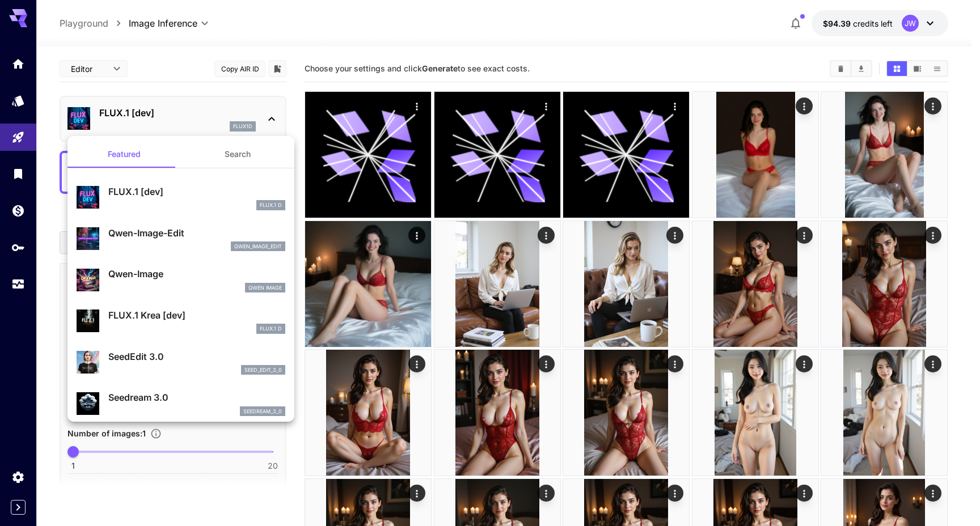 The height and width of the screenshot is (526, 980). What do you see at coordinates (263, 412) in the screenshot?
I see `p: seedream_3_0` at bounding box center [263, 412].